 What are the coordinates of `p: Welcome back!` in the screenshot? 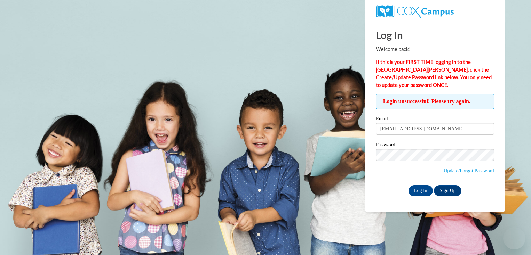 It's located at (435, 49).